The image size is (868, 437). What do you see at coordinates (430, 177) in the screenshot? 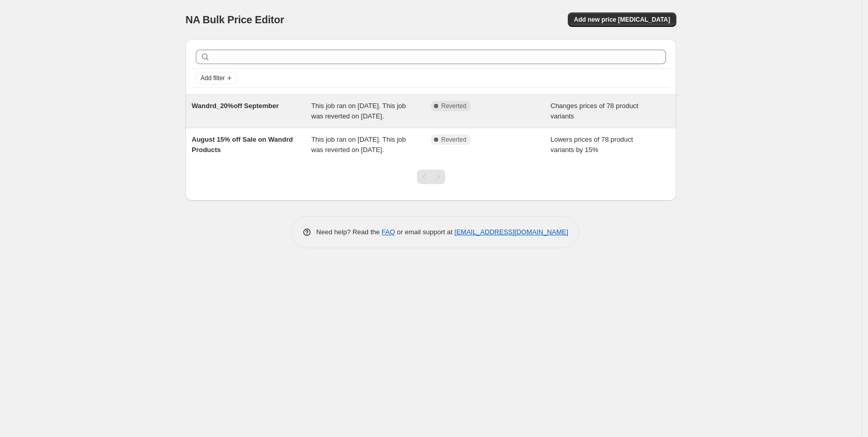
I see `nav: Pagination` at bounding box center [430, 177].